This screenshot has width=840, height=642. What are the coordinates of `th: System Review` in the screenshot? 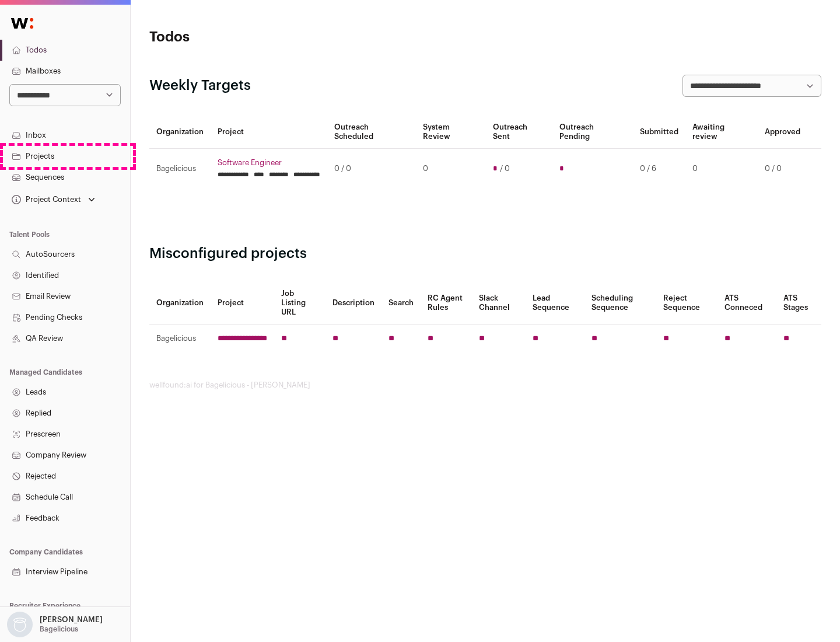 It's located at (451, 132).